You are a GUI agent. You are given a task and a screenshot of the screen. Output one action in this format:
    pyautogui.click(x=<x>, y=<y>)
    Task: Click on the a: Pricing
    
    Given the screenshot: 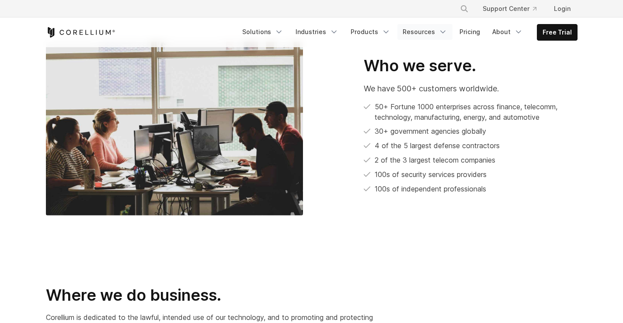 What is the action you would take?
    pyautogui.click(x=469, y=32)
    